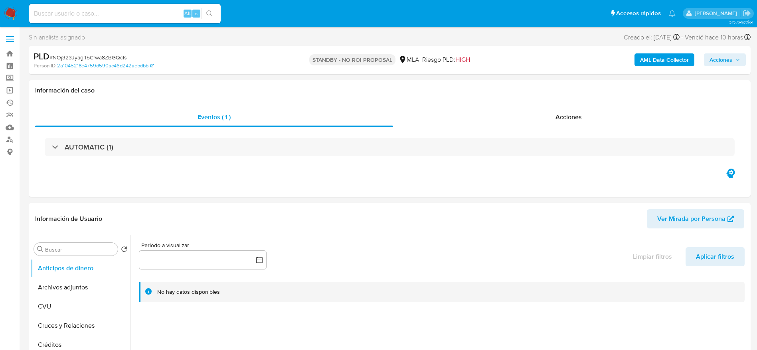 The height and width of the screenshot is (350, 757). Describe the element at coordinates (44, 66) in the screenshot. I see `b: Person ID` at that location.